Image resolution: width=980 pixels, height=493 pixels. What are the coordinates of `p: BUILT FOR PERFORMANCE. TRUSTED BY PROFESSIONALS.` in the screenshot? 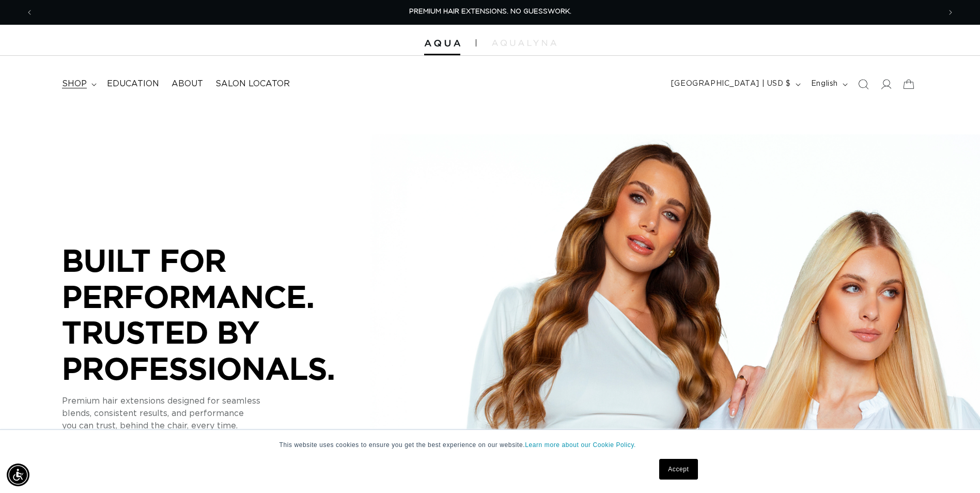 It's located at (217, 314).